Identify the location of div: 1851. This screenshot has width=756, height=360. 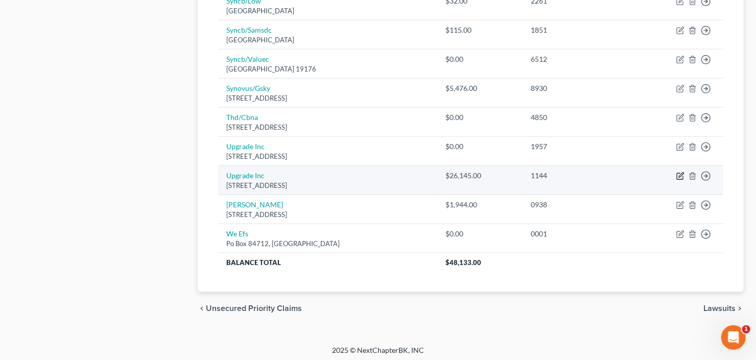
(578, 30).